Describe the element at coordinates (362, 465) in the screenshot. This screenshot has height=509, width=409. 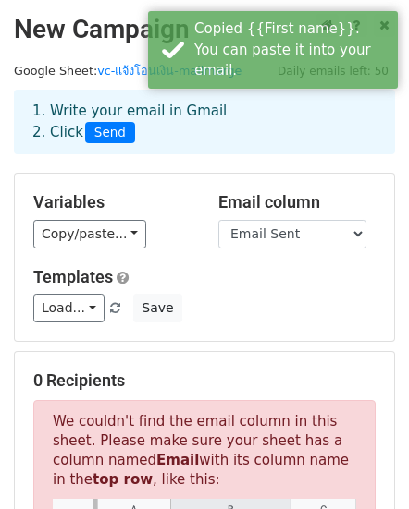
I see `div: วิดเจ็ตการแชท` at that location.